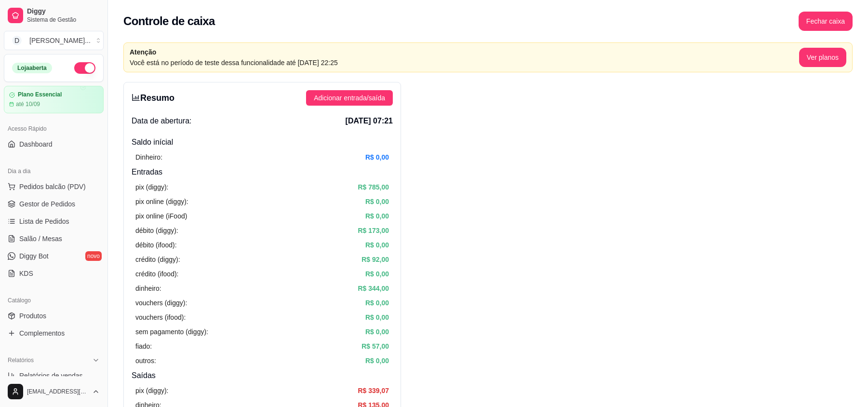 Image resolution: width=868 pixels, height=407 pixels. What do you see at coordinates (51, 376) in the screenshot?
I see `span: Relatórios de vendas` at bounding box center [51, 376].